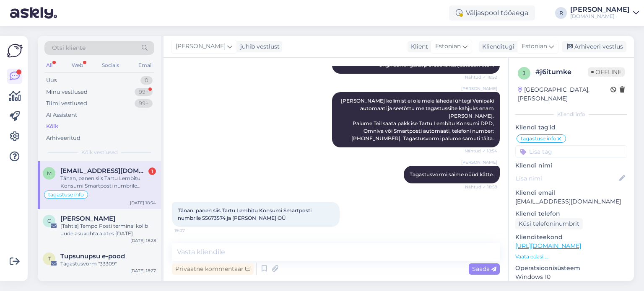 The width and height of the screenshot is (644, 291). What do you see at coordinates (571, 152) in the screenshot?
I see `input: Lisa tag` at bounding box center [571, 152].